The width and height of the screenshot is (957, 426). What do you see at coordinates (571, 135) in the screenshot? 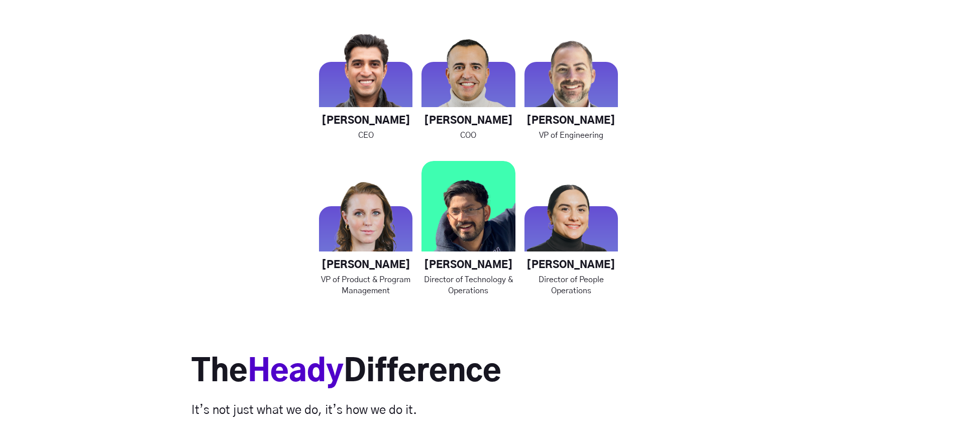
I see `p: VP of Engineering` at bounding box center [571, 135].